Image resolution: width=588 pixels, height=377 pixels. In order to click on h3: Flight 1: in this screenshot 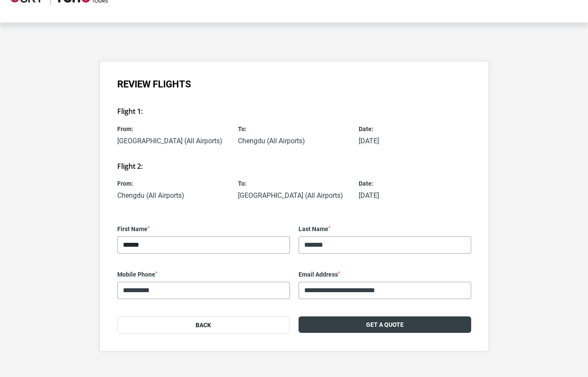, I will do `click(294, 111)`.